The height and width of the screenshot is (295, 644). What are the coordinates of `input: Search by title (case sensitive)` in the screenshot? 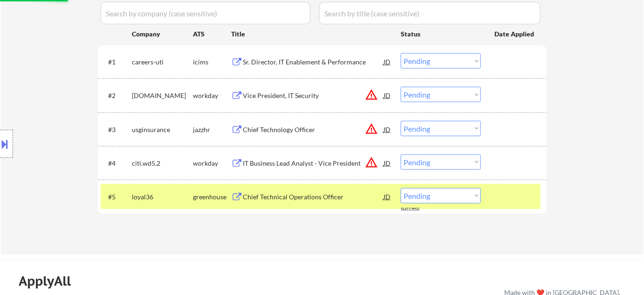 It's located at (429, 13).